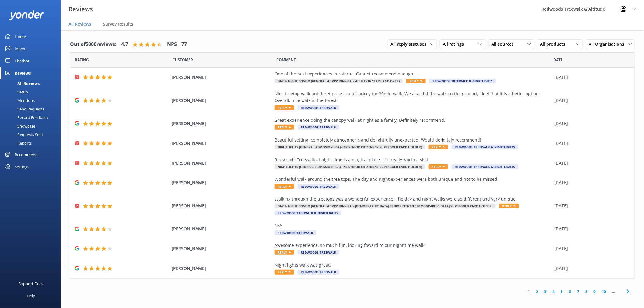 Image resolution: width=644 pixels, height=308 pixels. Describe the element at coordinates (32, 109) in the screenshot. I see `a: Send Requests` at that location.